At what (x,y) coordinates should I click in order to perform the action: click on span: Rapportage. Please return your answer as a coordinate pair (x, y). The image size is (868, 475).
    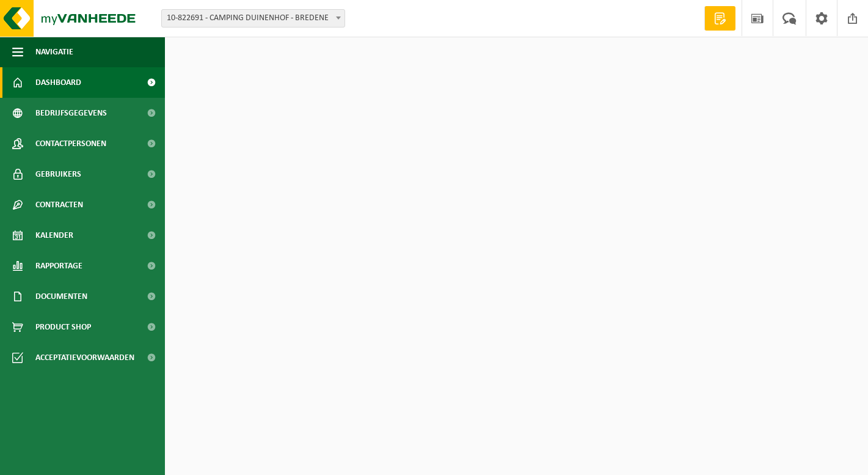
    Looking at the image, I should click on (59, 265).